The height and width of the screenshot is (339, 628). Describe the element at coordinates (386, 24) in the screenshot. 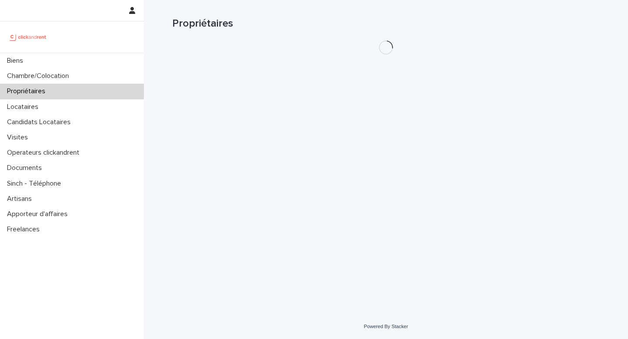

I see `h1: Propriétaires` at that location.